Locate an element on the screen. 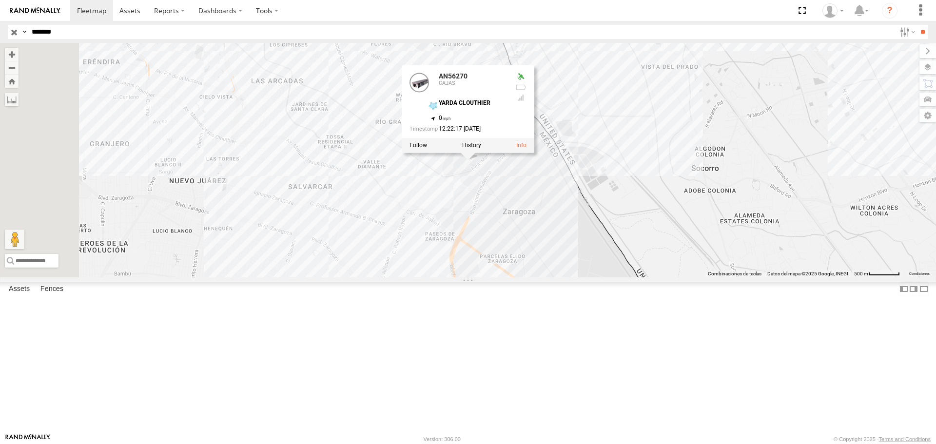 The height and width of the screenshot is (444, 936). label: Search Filter Options is located at coordinates (907, 32).